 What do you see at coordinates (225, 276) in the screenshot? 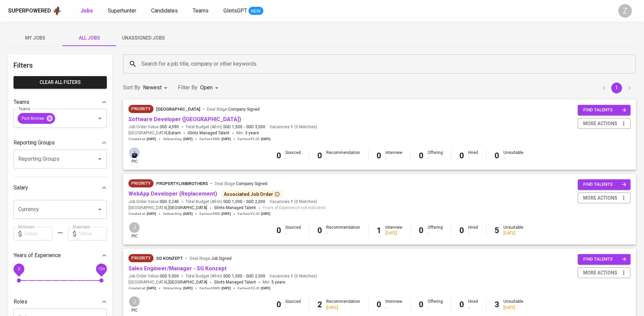
I see `span: Total Budget (All-In)` at bounding box center [225, 276].